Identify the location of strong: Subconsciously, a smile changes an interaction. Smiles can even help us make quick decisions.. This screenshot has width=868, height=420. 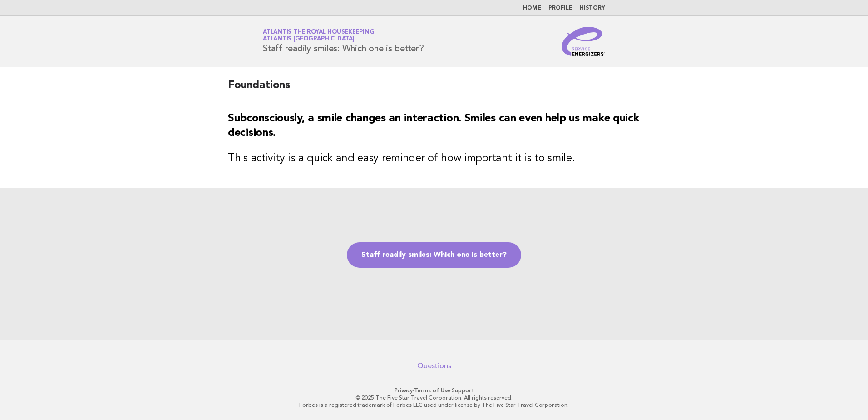
(433, 126).